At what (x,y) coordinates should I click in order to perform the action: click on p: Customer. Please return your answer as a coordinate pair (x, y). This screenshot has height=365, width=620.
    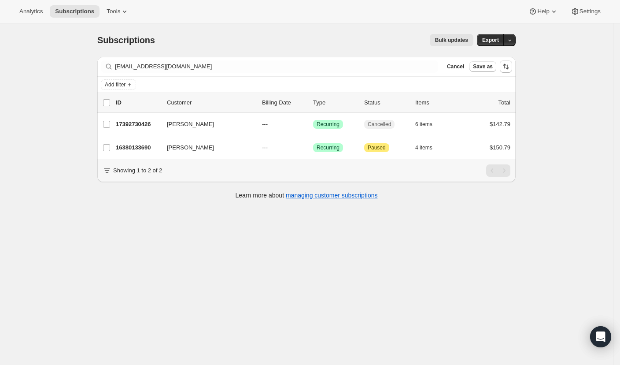
    Looking at the image, I should click on (211, 103).